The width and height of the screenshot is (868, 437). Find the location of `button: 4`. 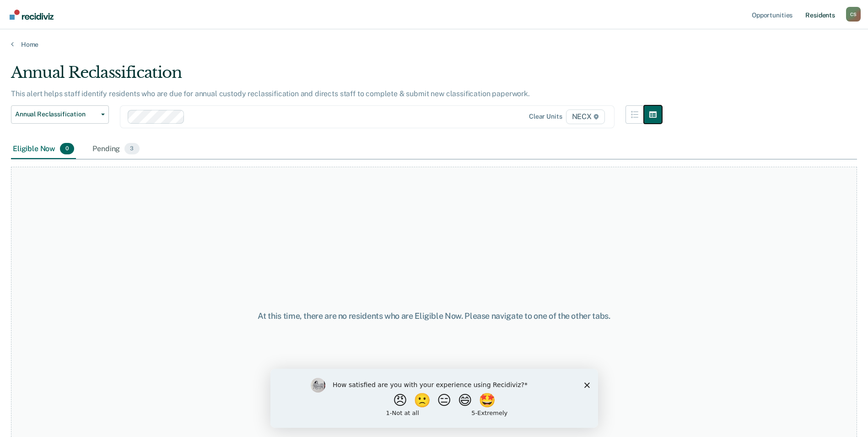

button: 4 is located at coordinates (195, 32).